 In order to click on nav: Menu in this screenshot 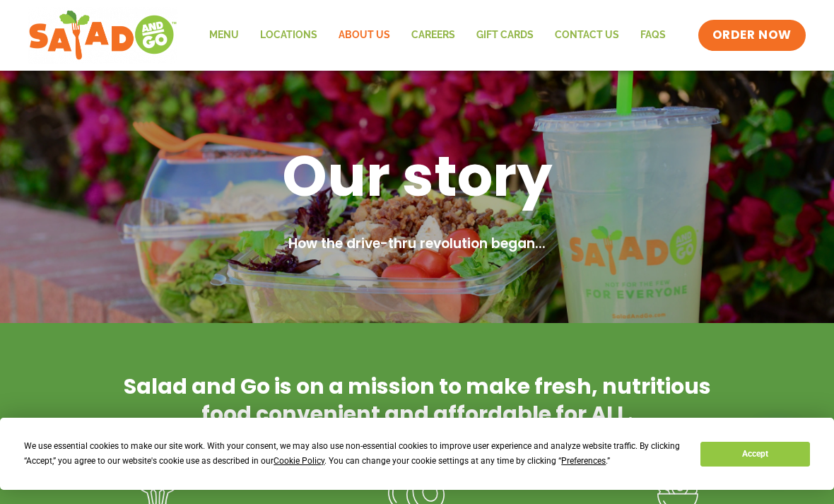, I will do `click(438, 35)`.